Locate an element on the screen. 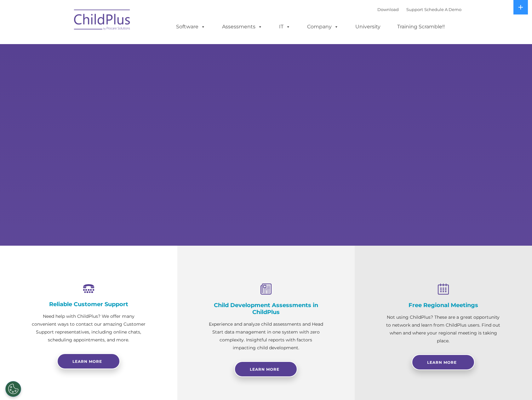 This screenshot has width=532, height=400. span: Learn more is located at coordinates (87, 361).